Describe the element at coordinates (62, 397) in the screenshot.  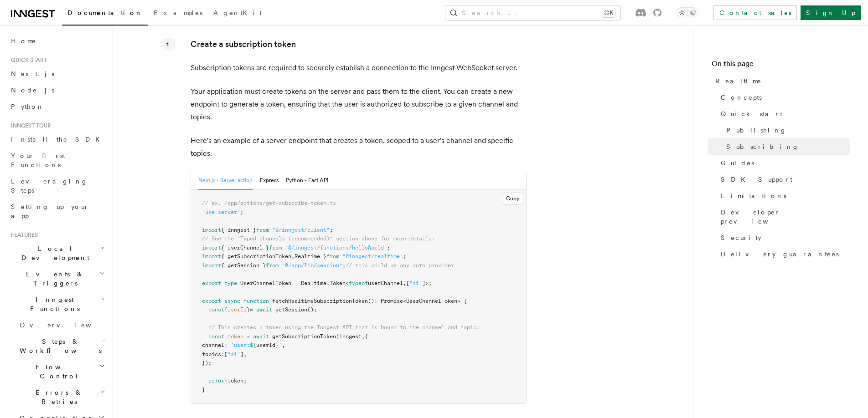
I see `button: Errors & Retries` at that location.